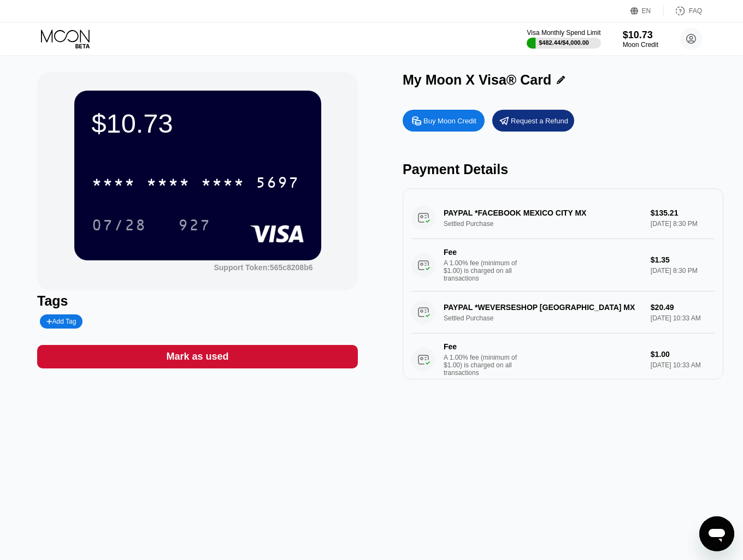 Image resolution: width=743 pixels, height=560 pixels. Describe the element at coordinates (563, 39) in the screenshot. I see `div: Visa Monthly Spend Limit$482.44/$4,000.00` at that location.